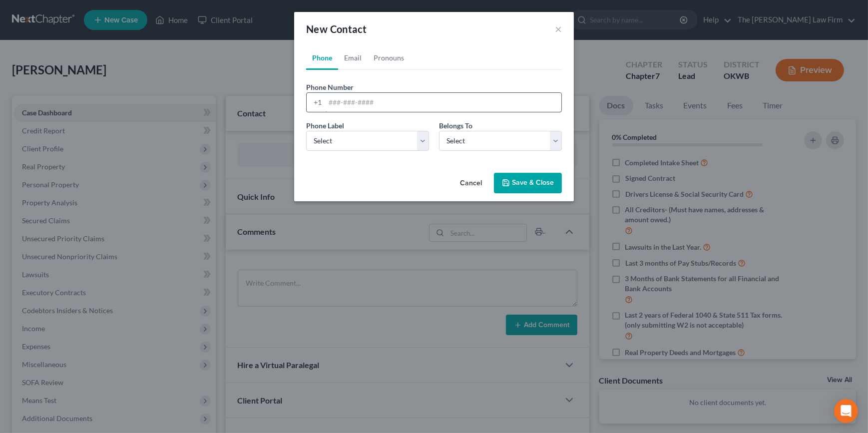 Image resolution: width=868 pixels, height=433 pixels. I want to click on div: +1, so click(316, 103).